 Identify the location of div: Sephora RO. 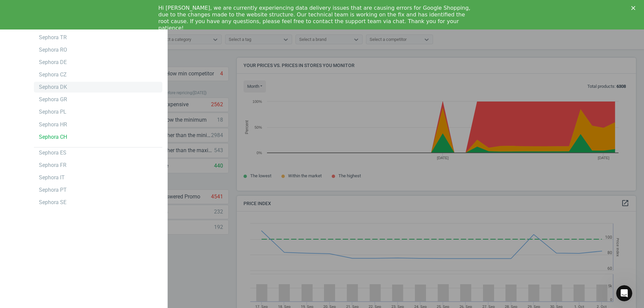
(53, 50).